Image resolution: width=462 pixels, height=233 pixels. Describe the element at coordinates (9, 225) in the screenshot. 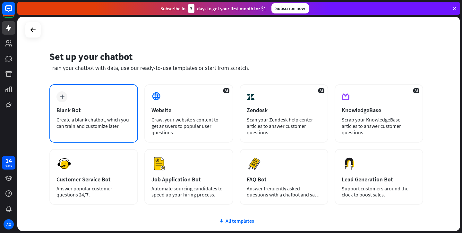

I see `div: AO` at that location.